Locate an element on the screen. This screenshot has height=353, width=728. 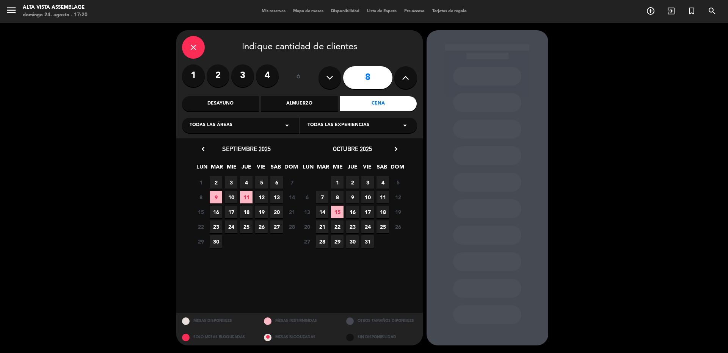
span: Disponibilidad is located at coordinates (345, 11).